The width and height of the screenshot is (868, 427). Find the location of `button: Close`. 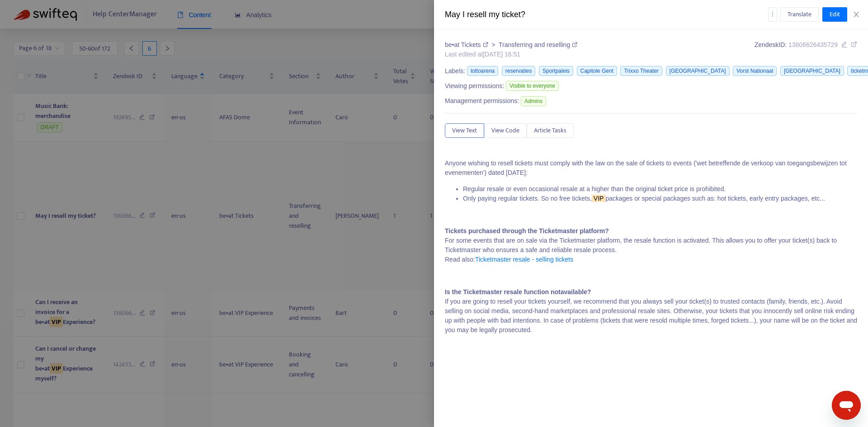

button: Close is located at coordinates (857, 14).